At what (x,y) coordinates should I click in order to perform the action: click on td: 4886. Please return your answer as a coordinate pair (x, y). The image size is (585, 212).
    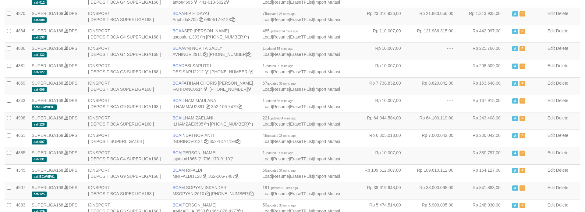
    Looking at the image, I should click on (21, 51).